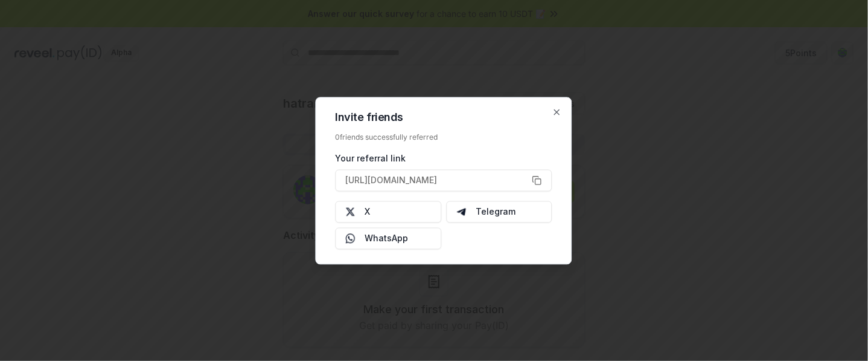  I want to click on div: Your referral link, so click(444, 158).